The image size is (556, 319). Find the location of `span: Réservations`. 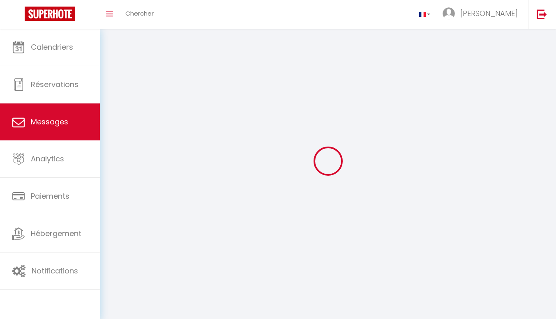

span: Réservations is located at coordinates (55, 84).